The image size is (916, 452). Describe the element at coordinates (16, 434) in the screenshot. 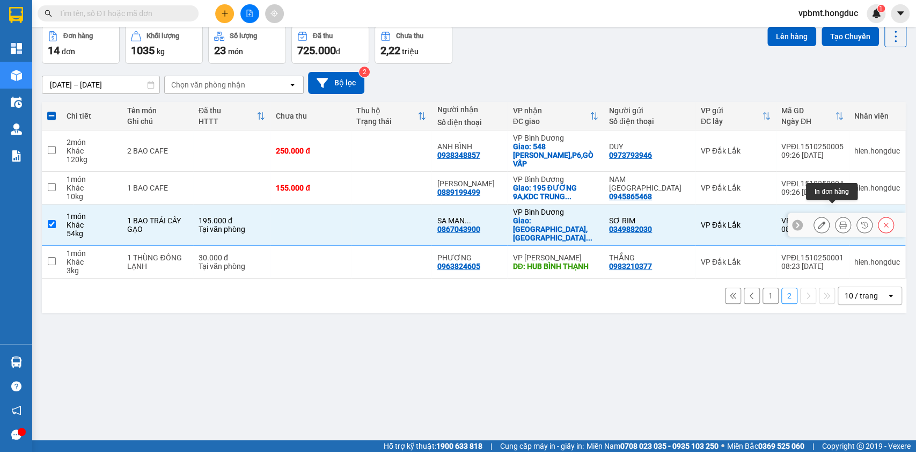

I see `span: message` at that location.